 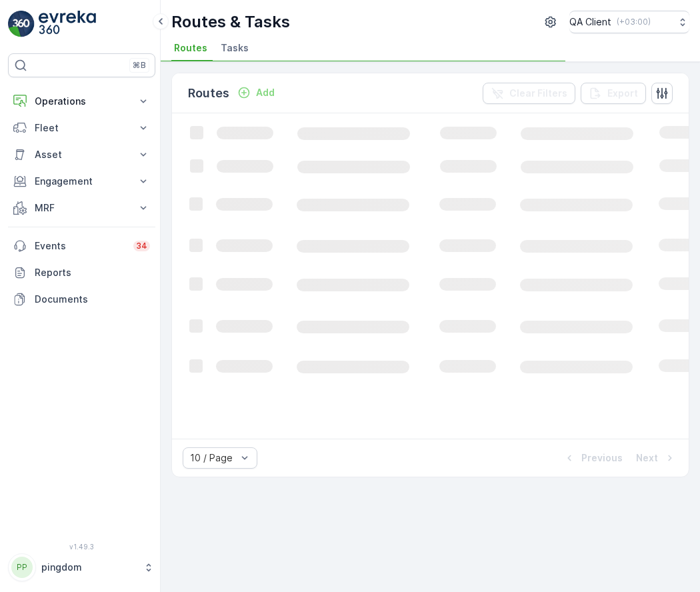 I want to click on p: Previous, so click(x=602, y=458).